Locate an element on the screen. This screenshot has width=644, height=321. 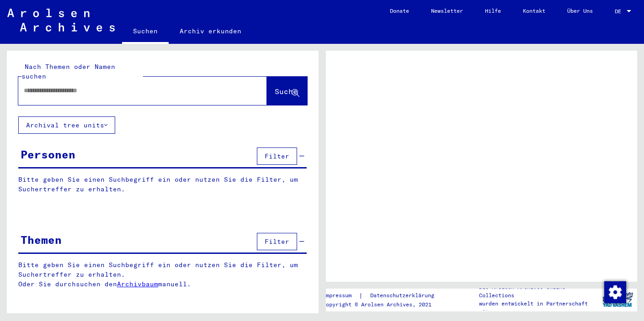
mat-label: Nach Themen oder Namen suchen is located at coordinates (68, 71).